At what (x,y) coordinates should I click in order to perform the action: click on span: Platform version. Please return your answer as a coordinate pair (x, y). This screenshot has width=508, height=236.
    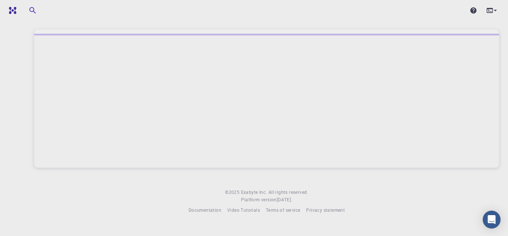
    Looking at the image, I should click on (259, 200).